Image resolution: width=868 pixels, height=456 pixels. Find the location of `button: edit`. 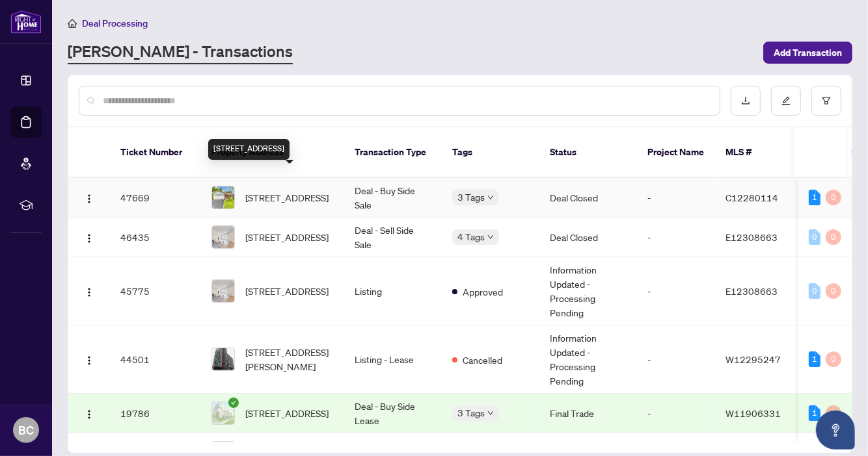

button: edit is located at coordinates (786, 101).